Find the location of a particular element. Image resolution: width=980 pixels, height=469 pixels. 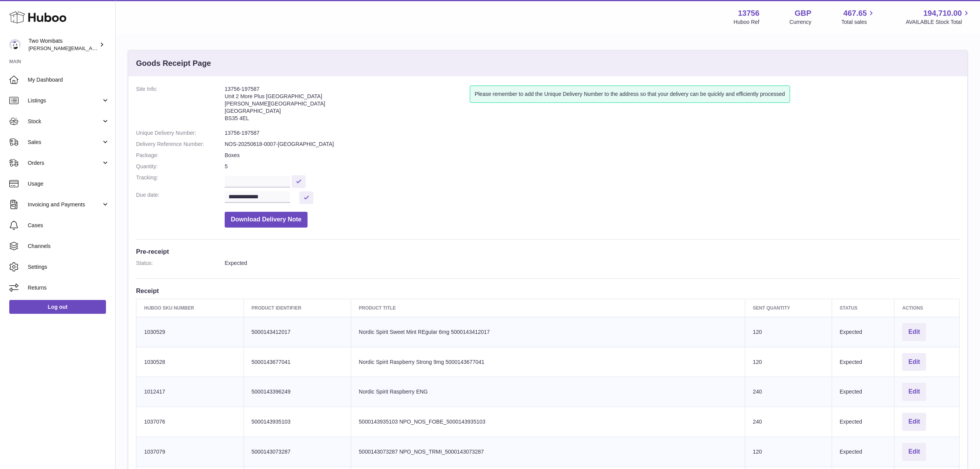

td: Nordic Spirit Raspberry Strong 9mg 5000143677041 is located at coordinates (548, 362).